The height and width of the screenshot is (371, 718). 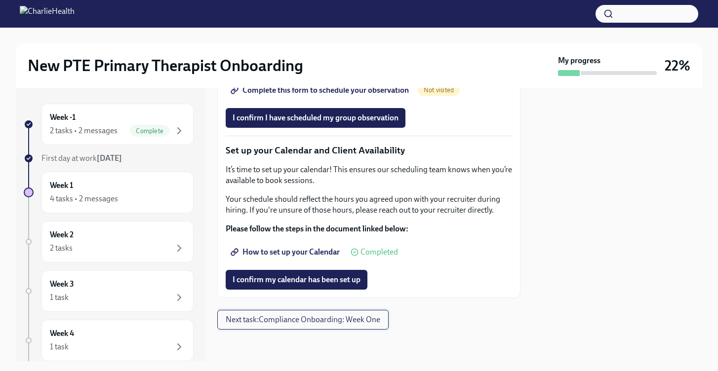 I want to click on h6: Week 1, so click(x=61, y=186).